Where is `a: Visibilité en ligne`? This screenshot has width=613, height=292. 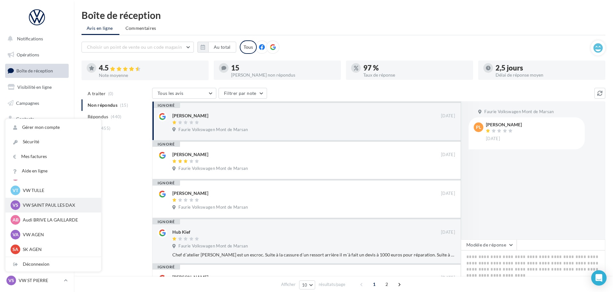
a: Visibilité en ligne is located at coordinates (37, 87).